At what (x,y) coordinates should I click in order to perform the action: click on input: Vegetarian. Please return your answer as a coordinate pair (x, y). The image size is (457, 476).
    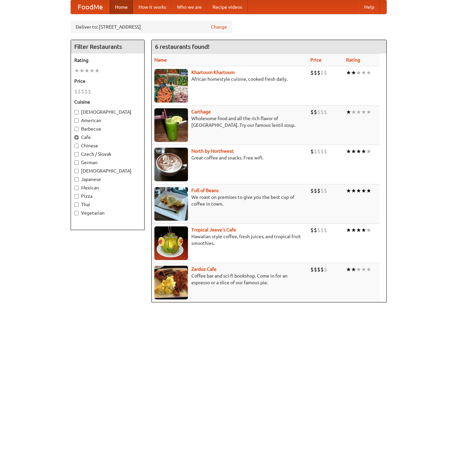
    Looking at the image, I should click on (76, 213).